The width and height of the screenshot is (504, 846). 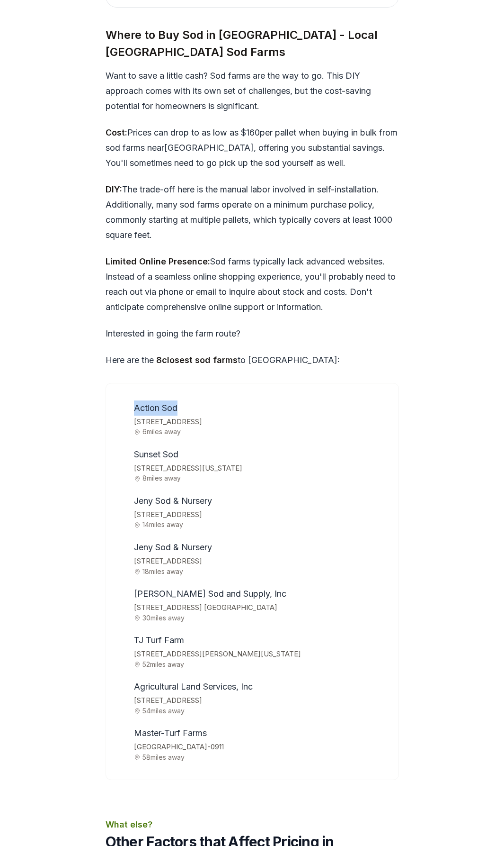 What do you see at coordinates (156, 408) in the screenshot?
I see `span: Action Sod` at bounding box center [156, 408].